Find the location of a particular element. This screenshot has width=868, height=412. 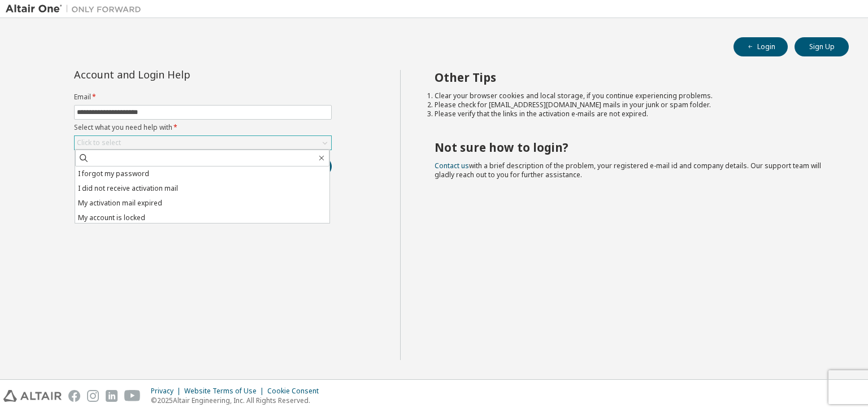

button: Login is located at coordinates (761, 47).